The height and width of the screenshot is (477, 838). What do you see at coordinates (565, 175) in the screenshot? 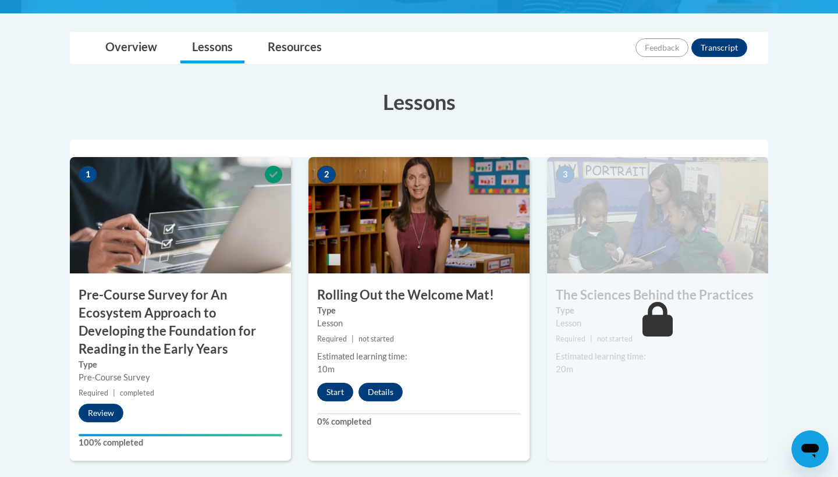
I see `span: 3` at bounding box center [565, 175].